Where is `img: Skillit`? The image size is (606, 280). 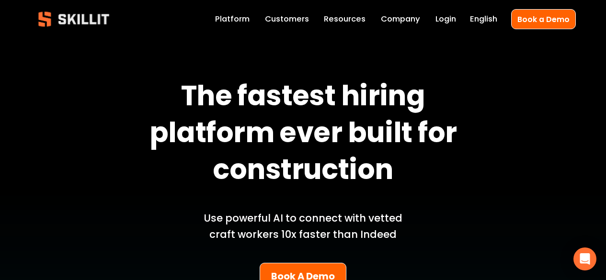 img: Skillit is located at coordinates (74, 19).